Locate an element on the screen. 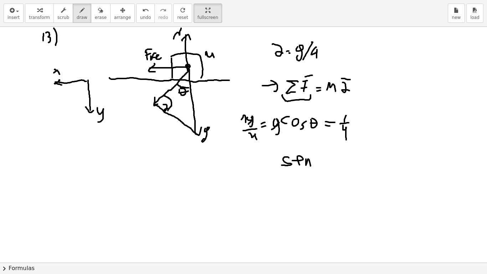 The width and height of the screenshot is (487, 274). i: refresh is located at coordinates (183, 10).